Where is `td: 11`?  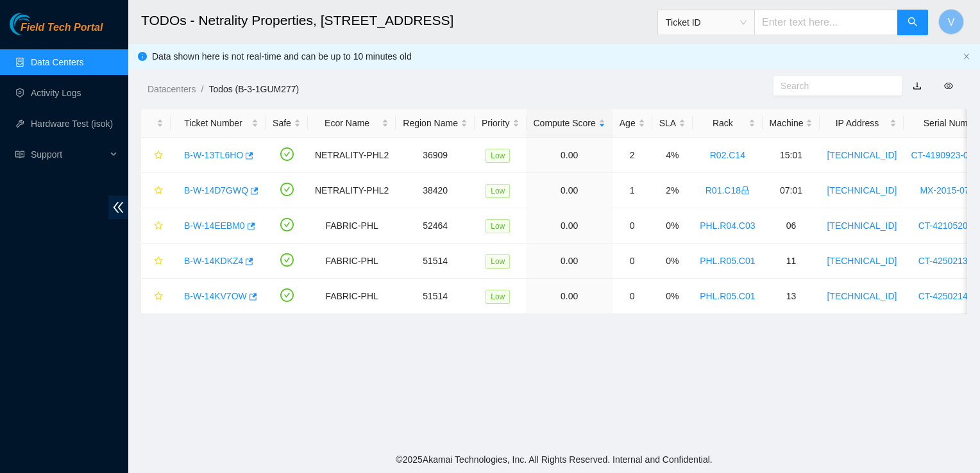 td: 11 is located at coordinates (792, 261).